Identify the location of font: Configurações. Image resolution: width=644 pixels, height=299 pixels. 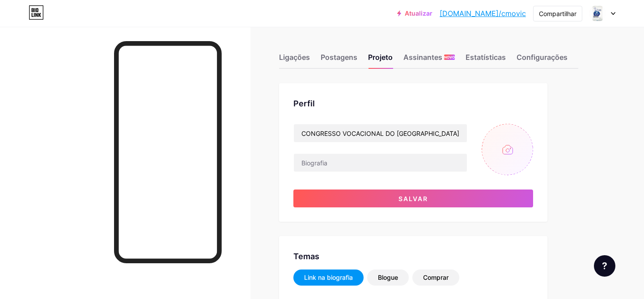
(542, 57).